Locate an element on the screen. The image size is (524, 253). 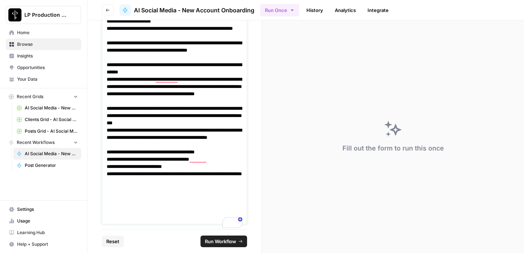
a: Home is located at coordinates (43, 33).